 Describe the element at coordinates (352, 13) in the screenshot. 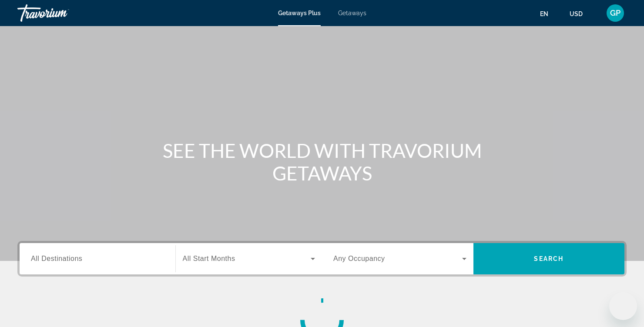

I see `span: Getaways` at that location.